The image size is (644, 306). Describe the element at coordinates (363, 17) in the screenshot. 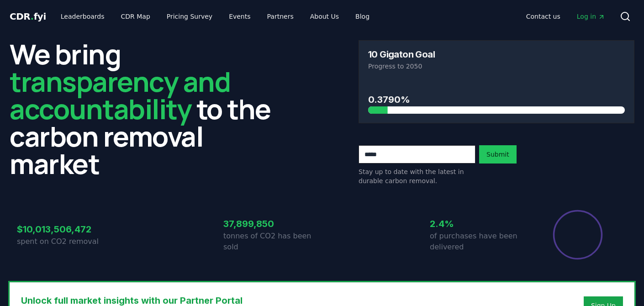

I see `a: Blog` at that location.